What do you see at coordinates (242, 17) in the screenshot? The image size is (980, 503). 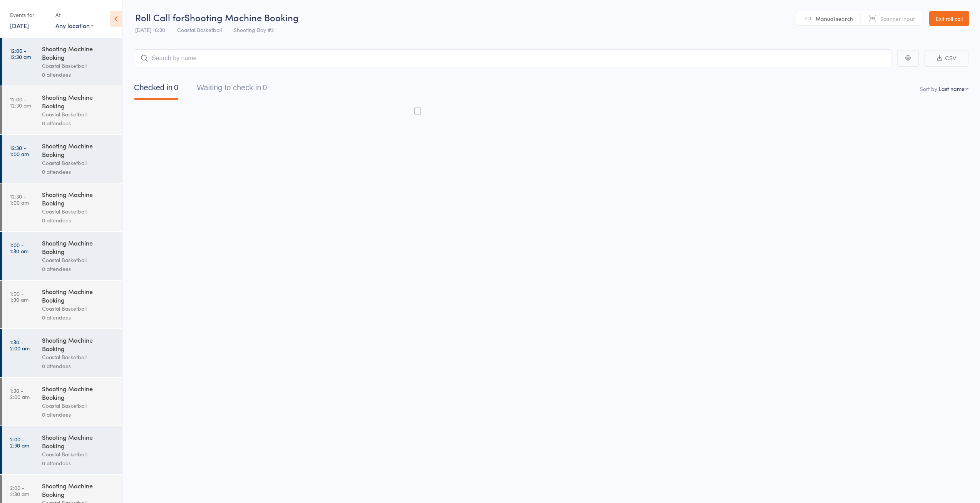 I see `span: Shooting Machine Booking` at bounding box center [242, 17].